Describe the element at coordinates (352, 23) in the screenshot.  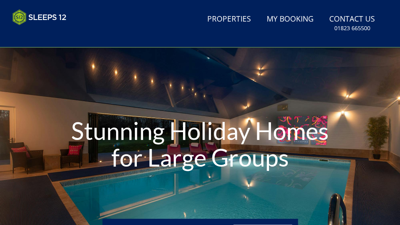
I see `a: Contact Us01823 665500` at that location.